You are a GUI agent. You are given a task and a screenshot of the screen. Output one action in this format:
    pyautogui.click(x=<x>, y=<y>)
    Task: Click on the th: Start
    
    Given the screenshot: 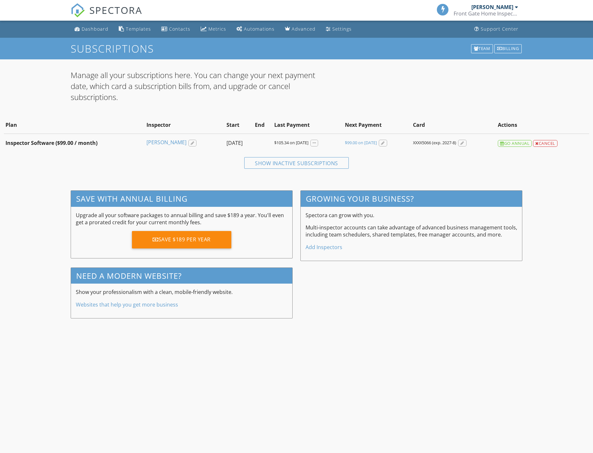 What is the action you would take?
    pyautogui.click(x=239, y=125)
    